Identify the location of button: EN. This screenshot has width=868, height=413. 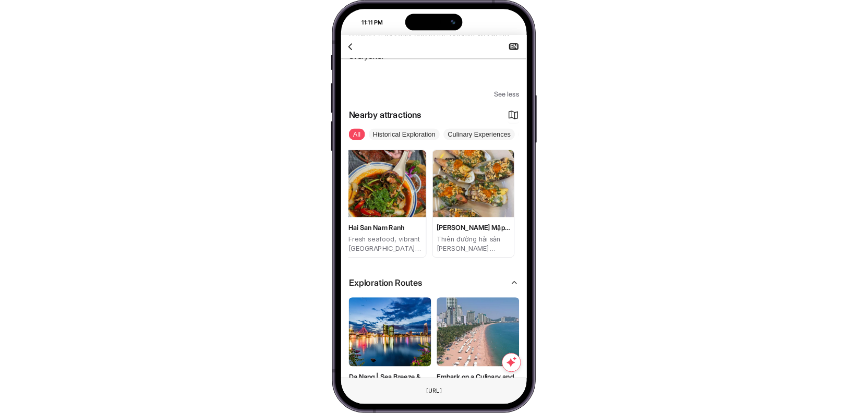
(513, 47).